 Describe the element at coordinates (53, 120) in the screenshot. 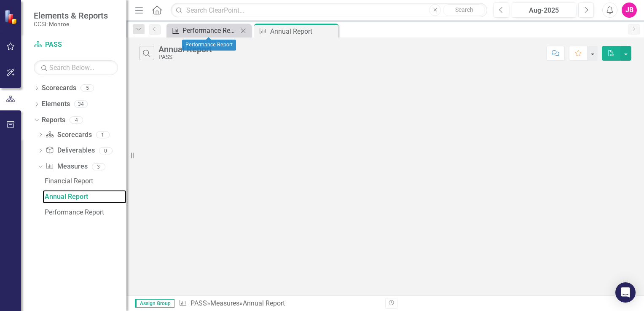

I see `a: Reports` at that location.